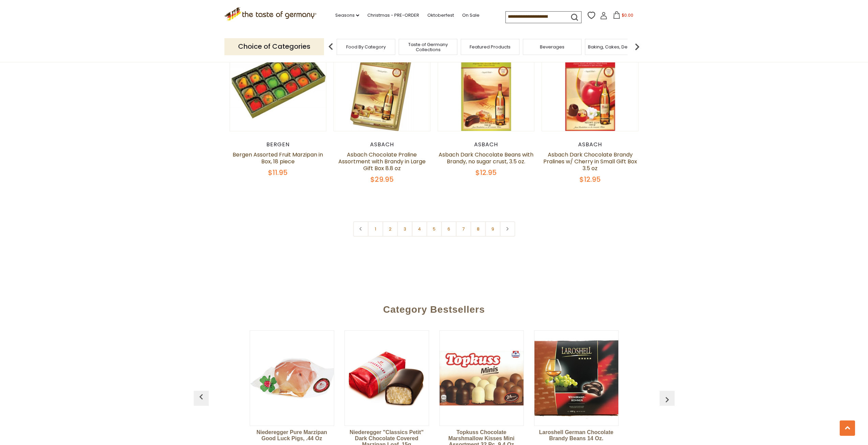  What do you see at coordinates (628, 15) in the screenshot?
I see `span: $0.00` at bounding box center [628, 15].